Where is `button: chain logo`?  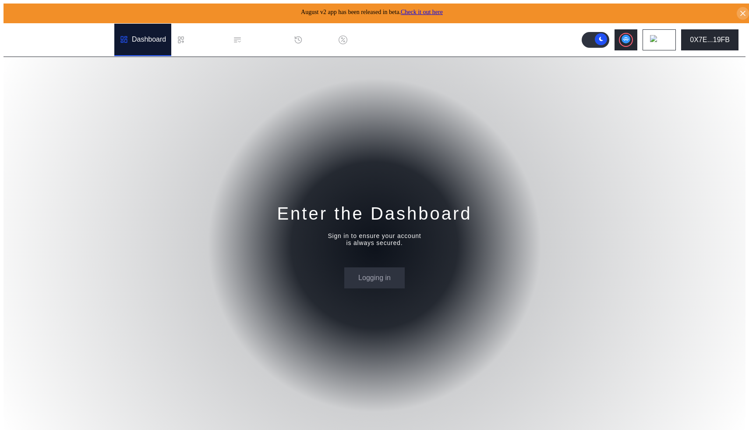 button: chain logo is located at coordinates (659, 40).